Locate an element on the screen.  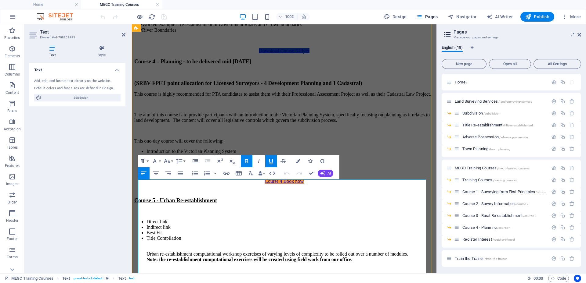
span: Click to select. Double-click to edit is located at coordinates (66, 279).